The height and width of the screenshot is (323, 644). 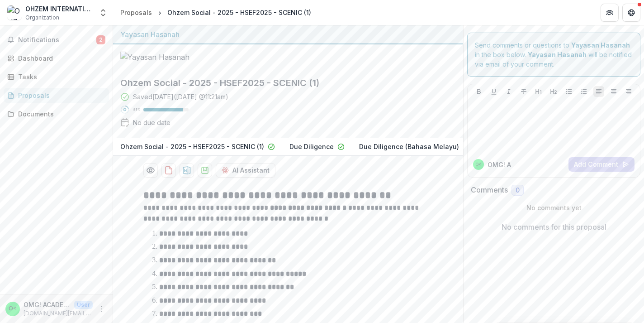 I want to click on p: No comments yet, so click(x=554, y=207).